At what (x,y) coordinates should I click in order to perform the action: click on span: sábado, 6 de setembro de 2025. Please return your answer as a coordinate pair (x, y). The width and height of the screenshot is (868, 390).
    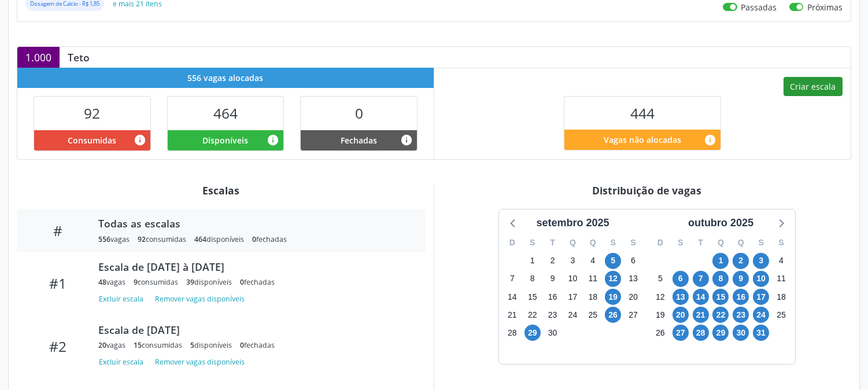
    Looking at the image, I should click on (634, 261).